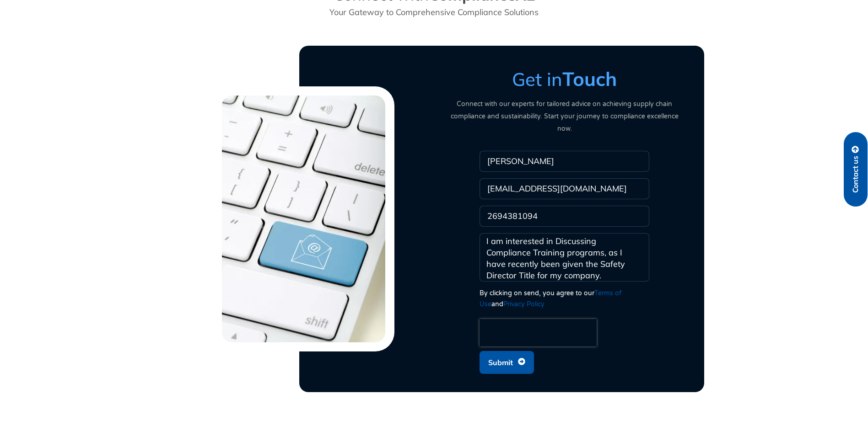 Image resolution: width=868 pixels, height=436 pixels. Describe the element at coordinates (856, 169) in the screenshot. I see `a: Contact us` at that location.